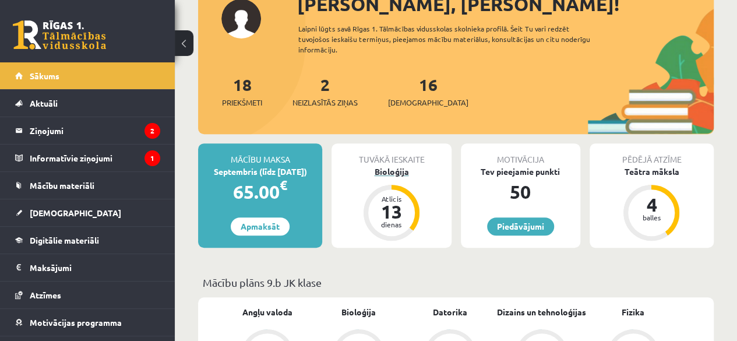 The image size is (737, 341). I want to click on div: 50, so click(520, 192).